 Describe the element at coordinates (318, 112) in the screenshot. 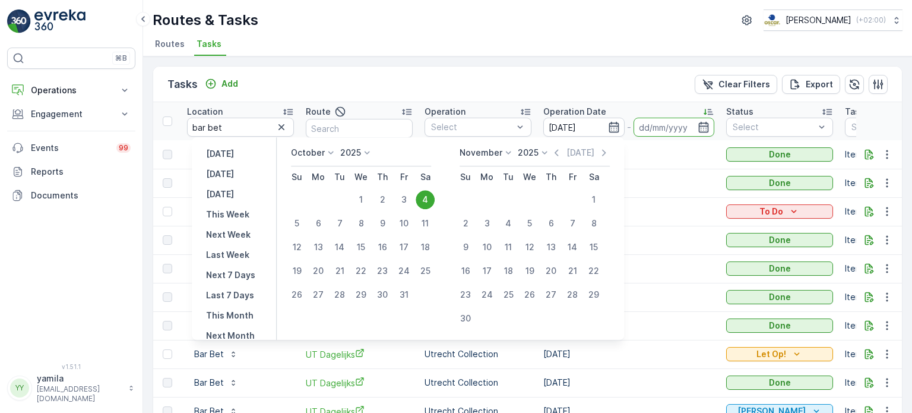

I see `p: Route` at that location.